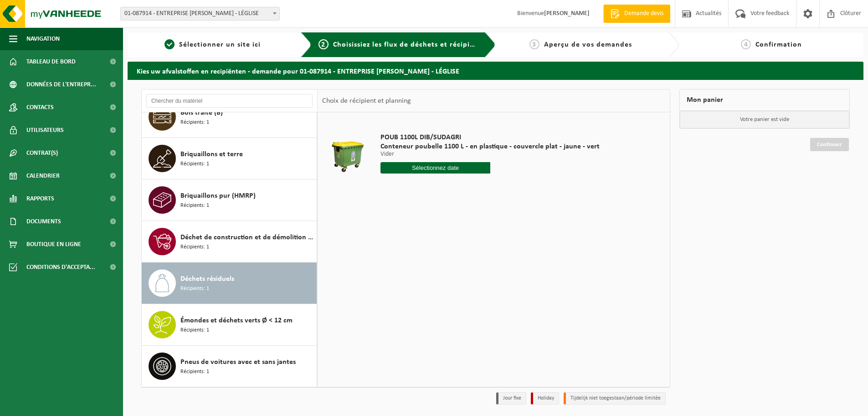  I want to click on span: Boutique en ligne, so click(54, 244).